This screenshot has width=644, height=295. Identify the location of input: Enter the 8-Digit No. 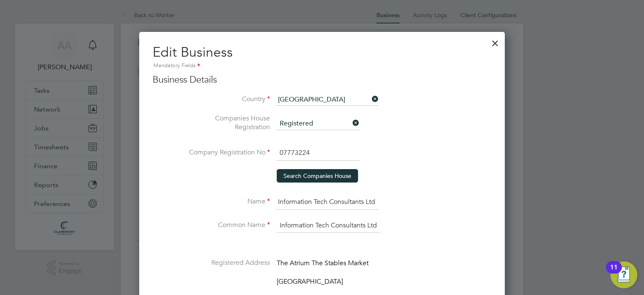
(318, 153).